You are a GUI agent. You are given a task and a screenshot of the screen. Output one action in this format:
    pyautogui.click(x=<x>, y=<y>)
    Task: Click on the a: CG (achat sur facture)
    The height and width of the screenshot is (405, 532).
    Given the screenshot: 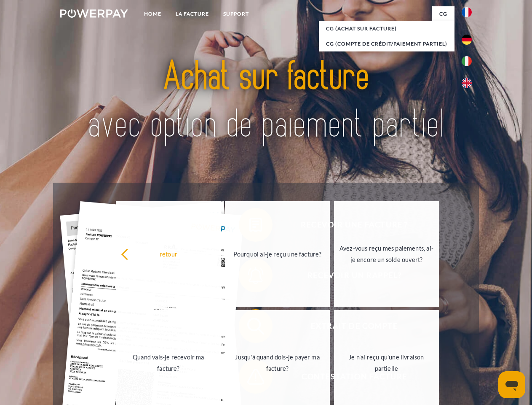 What is the action you would take?
    pyautogui.click(x=387, y=28)
    